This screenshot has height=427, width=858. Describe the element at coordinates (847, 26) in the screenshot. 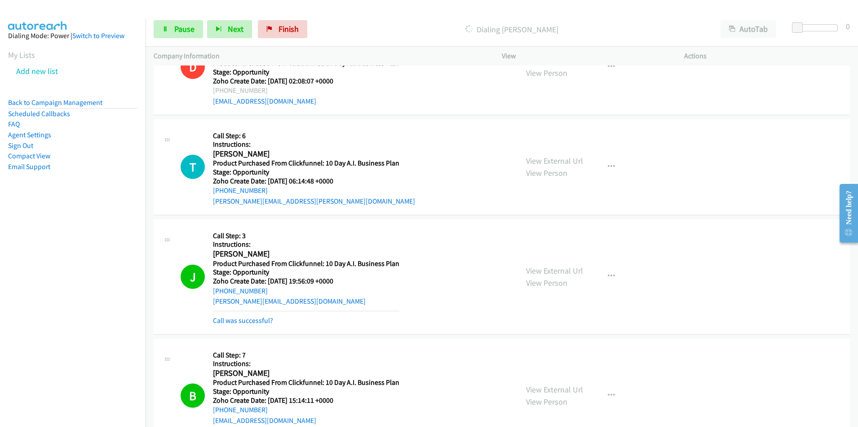

I see `div: 0` at that location.